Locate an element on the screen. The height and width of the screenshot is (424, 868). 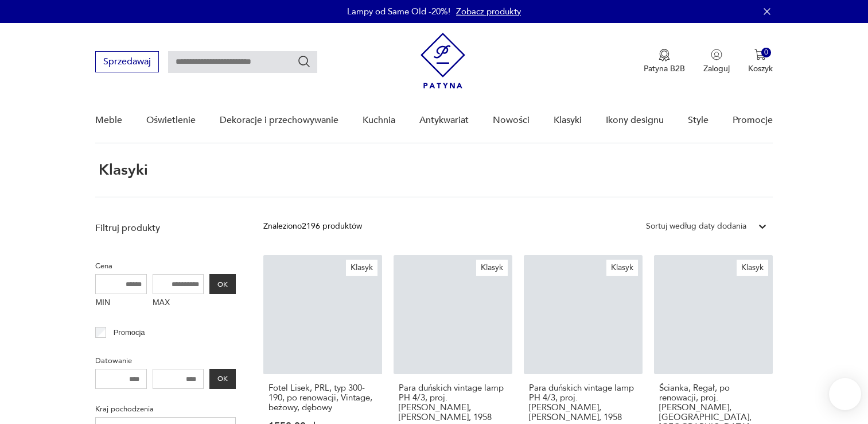
h1: Klasyki is located at coordinates (122, 170).